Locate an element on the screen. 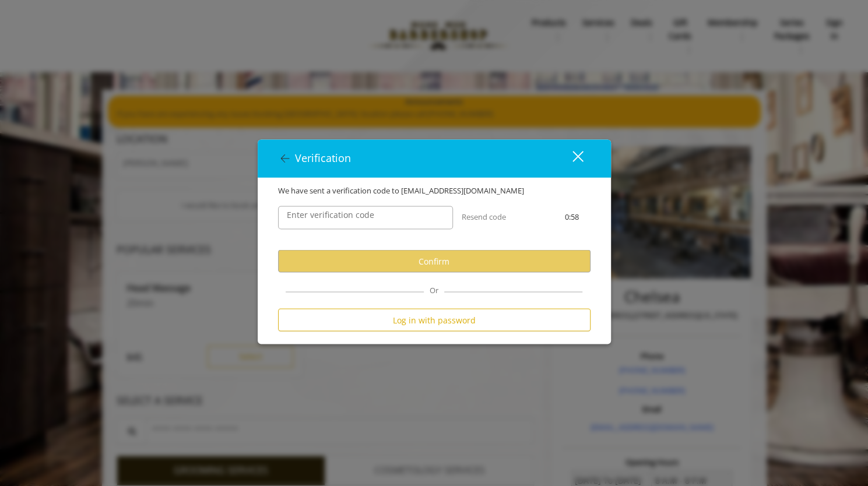  input: verificationCodeText is located at coordinates (366, 218).